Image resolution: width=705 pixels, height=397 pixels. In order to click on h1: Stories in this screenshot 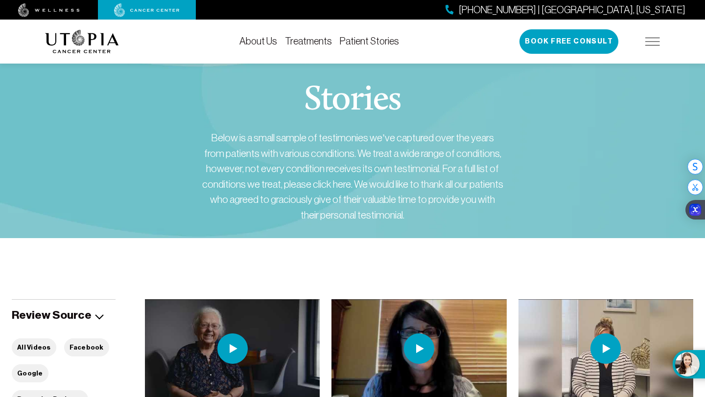, I will do `click(352, 101)`.